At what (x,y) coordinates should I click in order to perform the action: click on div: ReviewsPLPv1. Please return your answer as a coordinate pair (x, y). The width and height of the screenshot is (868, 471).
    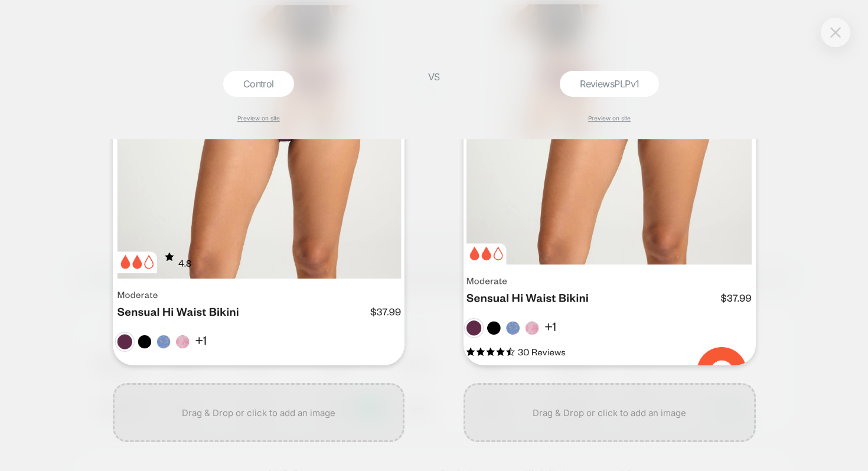
    Looking at the image, I should click on (610, 84).